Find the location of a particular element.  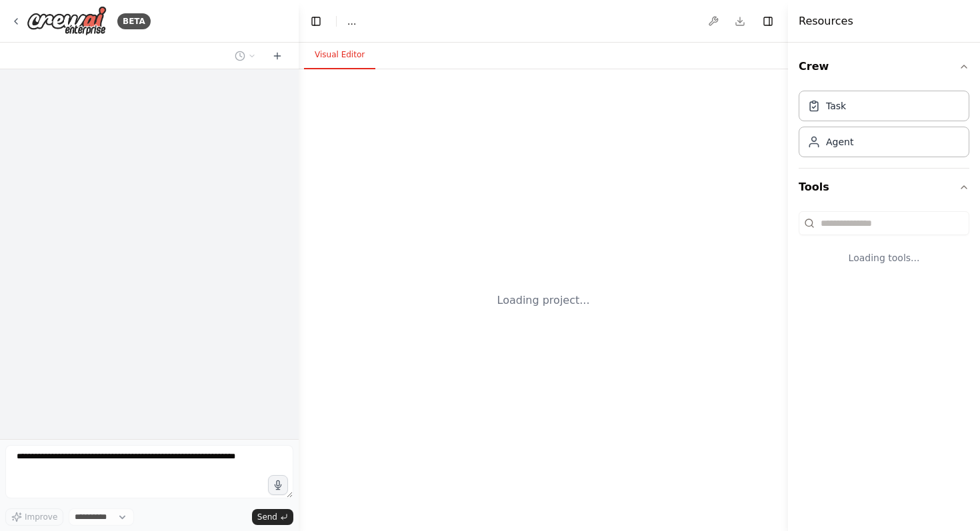

span: Improve is located at coordinates (41, 517).